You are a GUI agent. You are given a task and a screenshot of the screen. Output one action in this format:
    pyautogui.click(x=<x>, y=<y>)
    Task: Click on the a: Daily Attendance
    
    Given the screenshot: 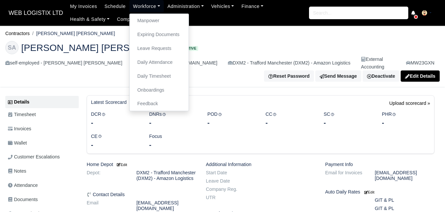 What is the action you would take?
    pyautogui.click(x=159, y=63)
    